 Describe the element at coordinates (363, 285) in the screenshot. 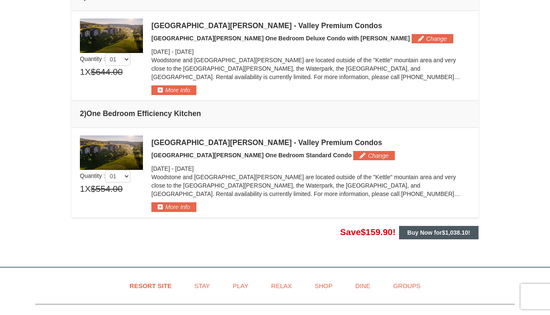

I see `a: Dine` at that location.